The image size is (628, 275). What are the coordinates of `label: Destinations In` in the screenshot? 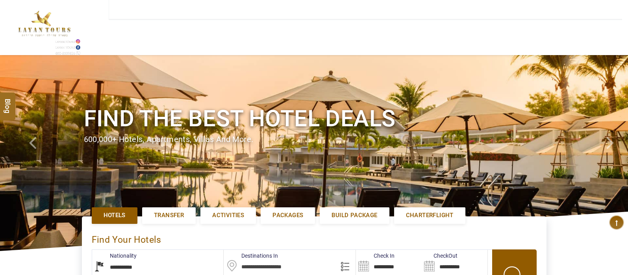 It's located at (251, 256).